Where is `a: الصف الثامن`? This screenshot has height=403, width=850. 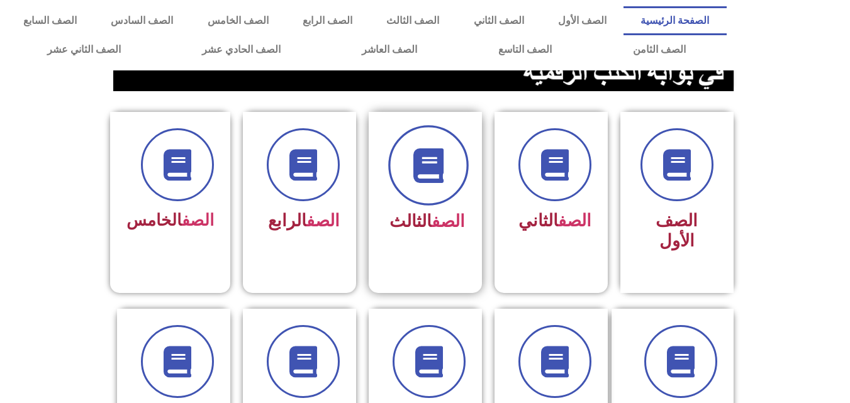 a: الصف الثامن is located at coordinates (659, 50).